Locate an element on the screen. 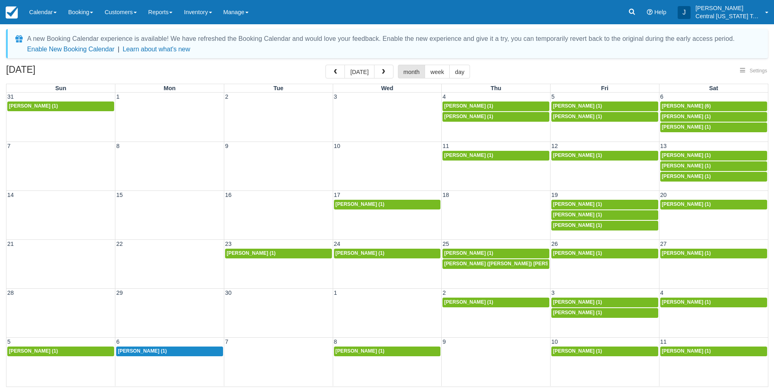 Image resolution: width=774 pixels, height=389 pixels. button: month is located at coordinates (412, 72).